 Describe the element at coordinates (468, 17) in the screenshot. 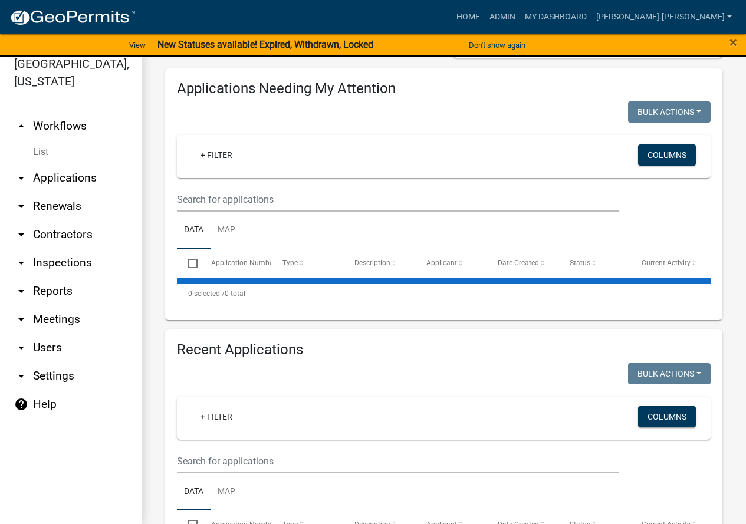

I see `a: Home` at that location.